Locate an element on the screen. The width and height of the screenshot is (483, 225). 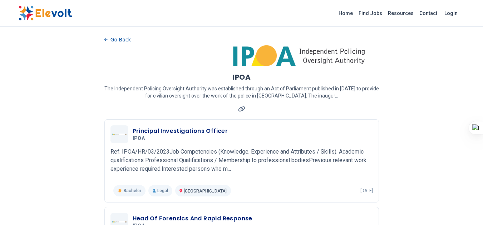
span: Bachelor is located at coordinates (132, 191).